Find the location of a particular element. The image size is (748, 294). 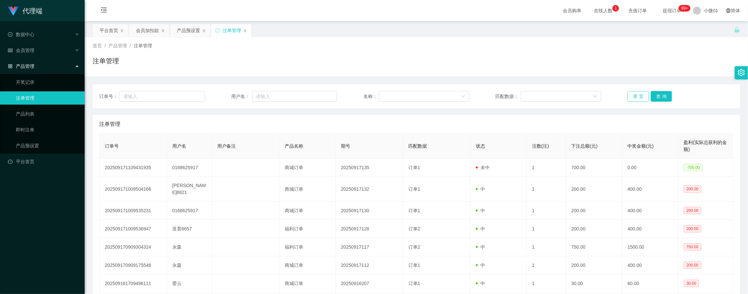

div: 产品预设置 is located at coordinates (188, 30).